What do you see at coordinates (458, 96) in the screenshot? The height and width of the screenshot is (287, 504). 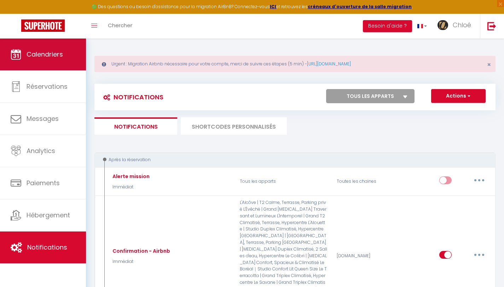 I see `button: Actions` at bounding box center [458, 96].